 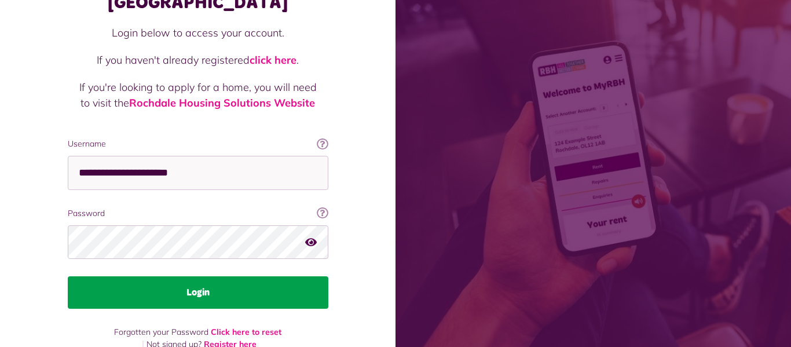 What do you see at coordinates (246, 332) in the screenshot?
I see `a: Click here to reset` at bounding box center [246, 332].